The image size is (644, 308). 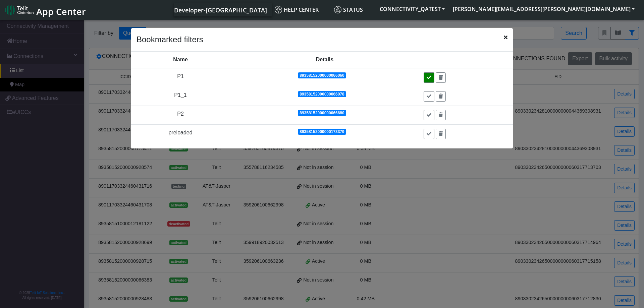 I want to click on button: CONNECTIVITY_QATEST, so click(x=412, y=9).